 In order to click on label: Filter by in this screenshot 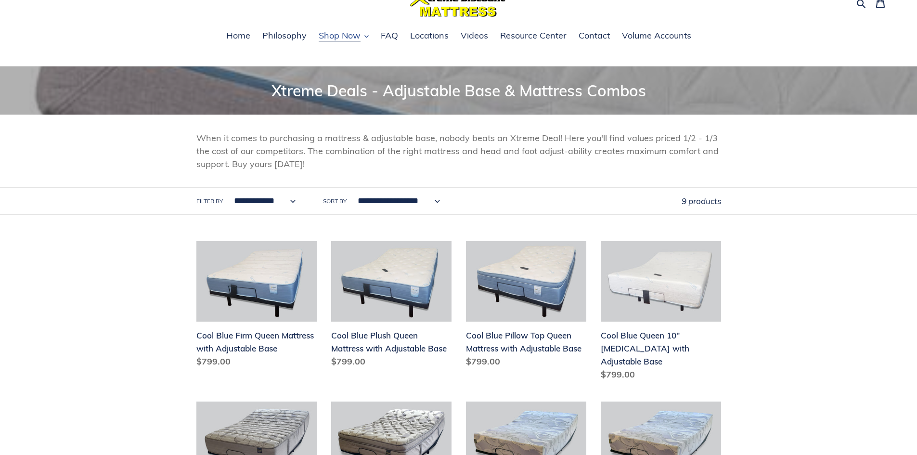, I will do `click(209, 201)`.